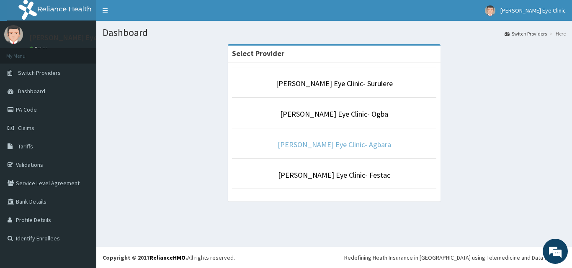  What do you see at coordinates (145, 258) in the screenshot?
I see `strong: Copyright © 2017 .` at bounding box center [145, 258].